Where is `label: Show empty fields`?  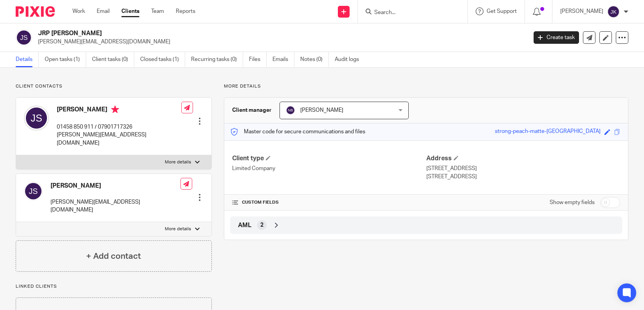 label: Show empty fields is located at coordinates (572, 203).